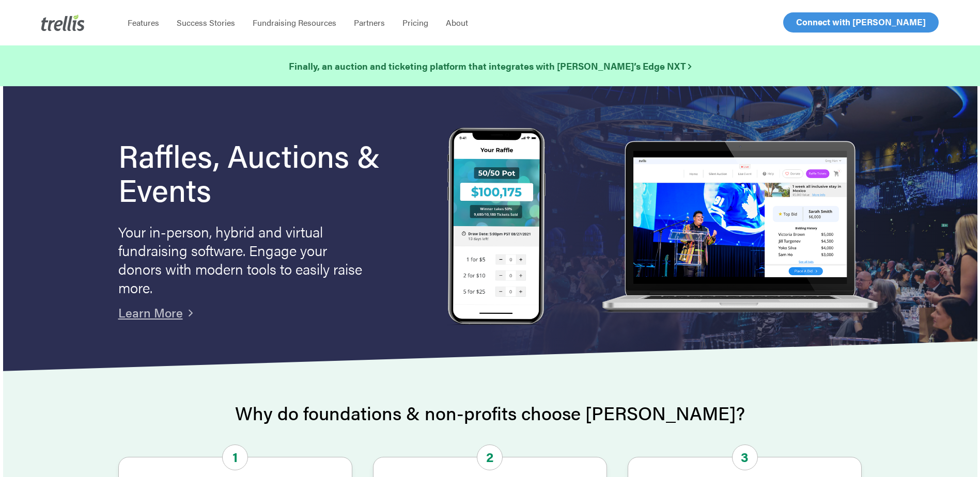  Describe the element at coordinates (205, 22) in the screenshot. I see `span: Success Stories` at that location.